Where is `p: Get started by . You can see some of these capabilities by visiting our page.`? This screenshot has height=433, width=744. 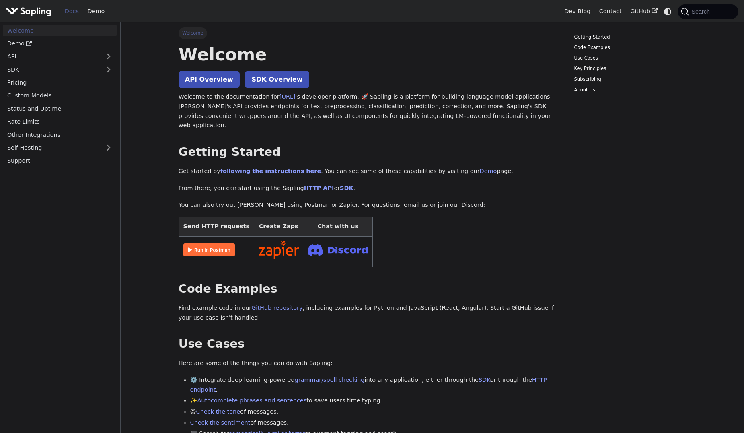
p: Get started by . You can see some of these capabilities by visiting our page. is located at coordinates (368, 171).